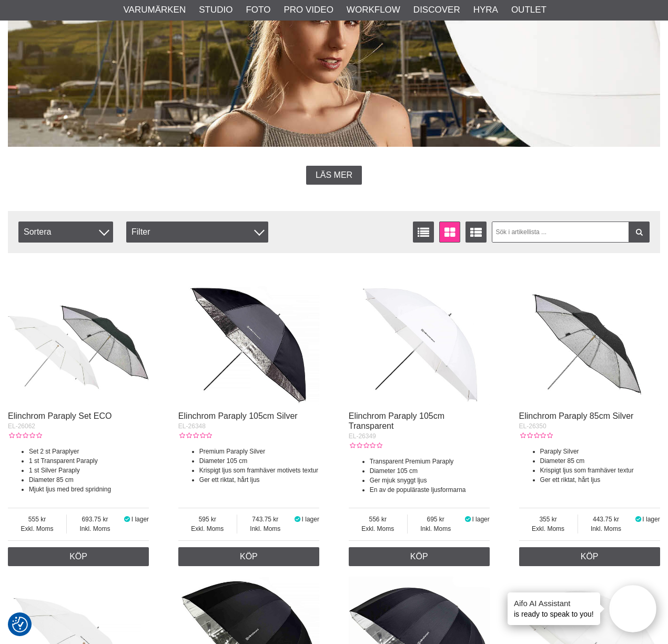  What do you see at coordinates (430, 481) in the screenshot?
I see `li: Ger mjuk snyggt ljus` at bounding box center [430, 481].